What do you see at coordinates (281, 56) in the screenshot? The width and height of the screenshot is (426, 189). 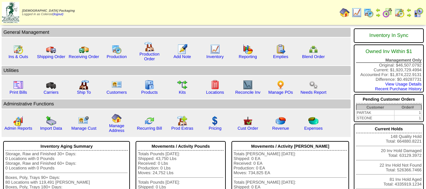 I see `a: Empties` at bounding box center [281, 56].